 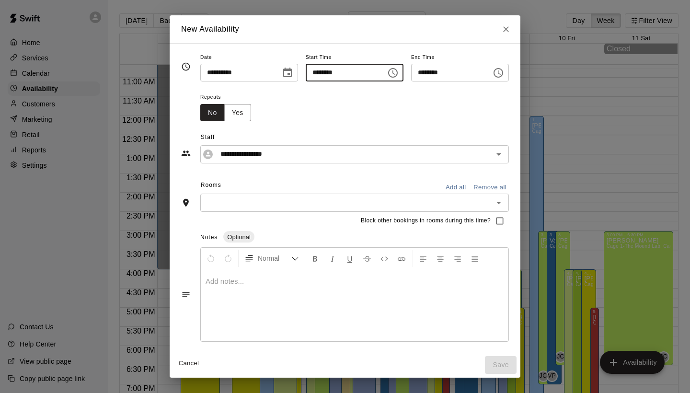 I want to click on button: Choose time, selected time is 2:15 PM, so click(x=393, y=73).